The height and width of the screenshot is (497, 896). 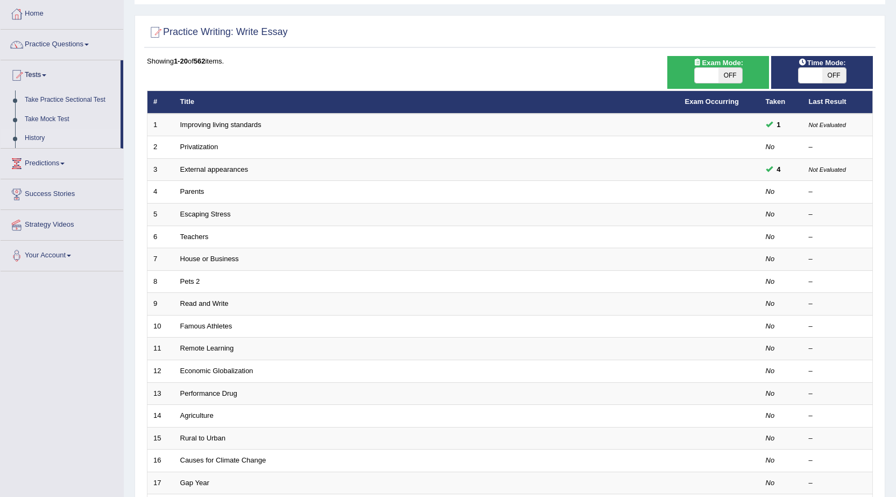 What do you see at coordinates (161, 125) in the screenshot?
I see `td: 1` at bounding box center [161, 125].